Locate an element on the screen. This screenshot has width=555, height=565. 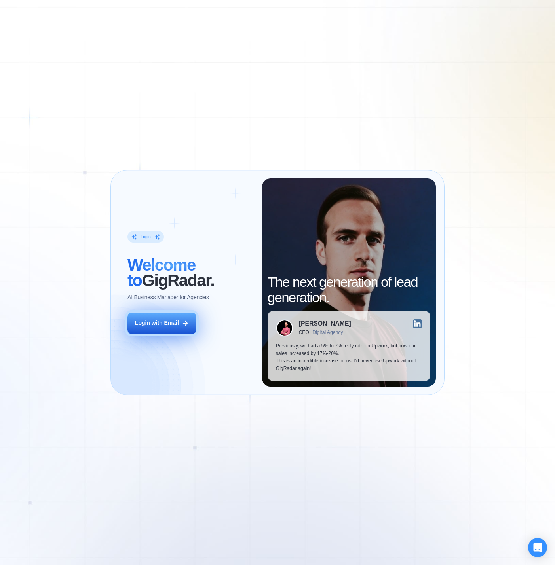
button: Login with Email is located at coordinates (161, 323).